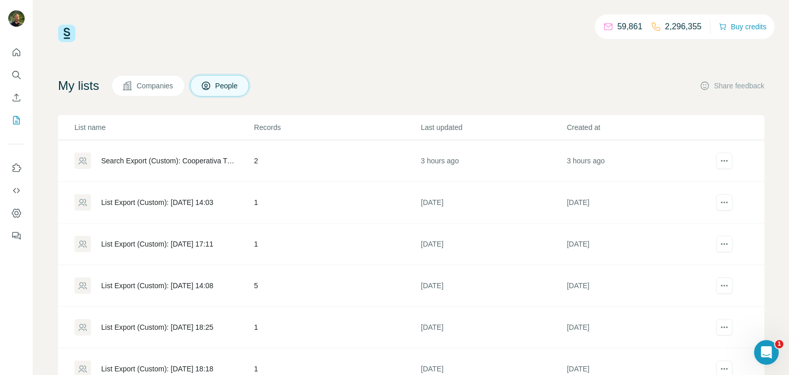  I want to click on button: Use Surfe API, so click(16, 191).